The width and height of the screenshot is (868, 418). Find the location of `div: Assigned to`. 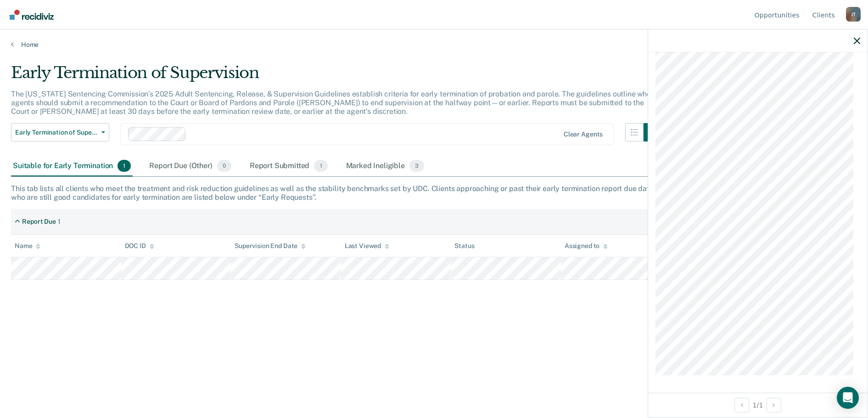

div: Assigned to is located at coordinates (586, 246).